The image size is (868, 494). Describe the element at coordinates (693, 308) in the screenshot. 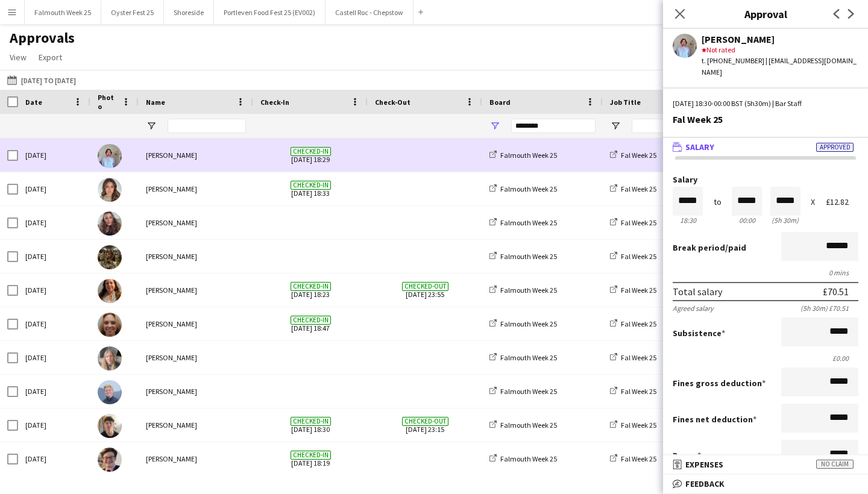

I see `div: Agreed salary` at that location.